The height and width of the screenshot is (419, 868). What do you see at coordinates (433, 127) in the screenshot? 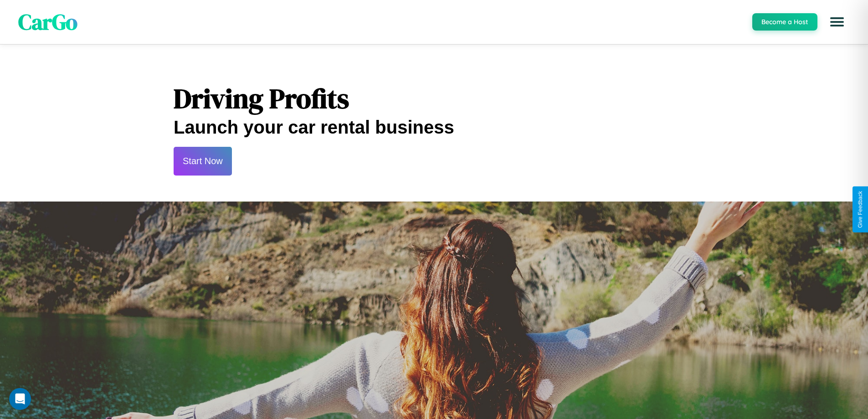
I see `h2: Launch your car rental business` at bounding box center [433, 127].